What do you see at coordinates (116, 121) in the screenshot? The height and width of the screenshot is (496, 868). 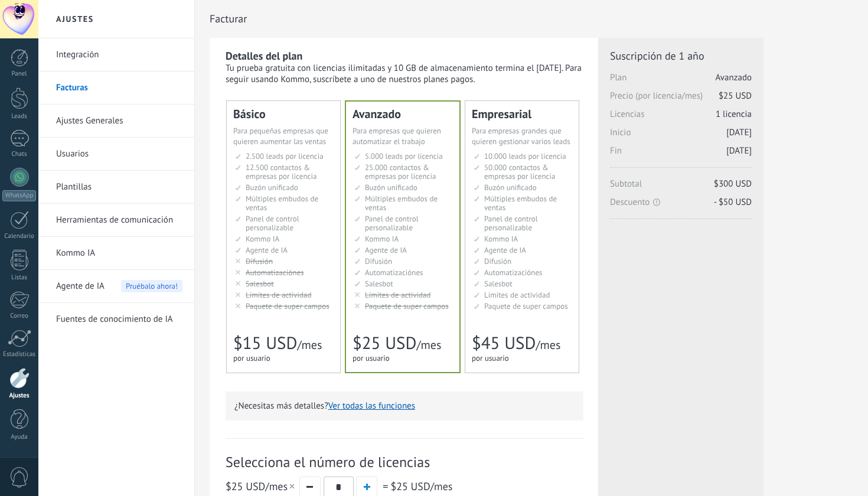 I see `li: Ajustes Generales` at bounding box center [116, 121].